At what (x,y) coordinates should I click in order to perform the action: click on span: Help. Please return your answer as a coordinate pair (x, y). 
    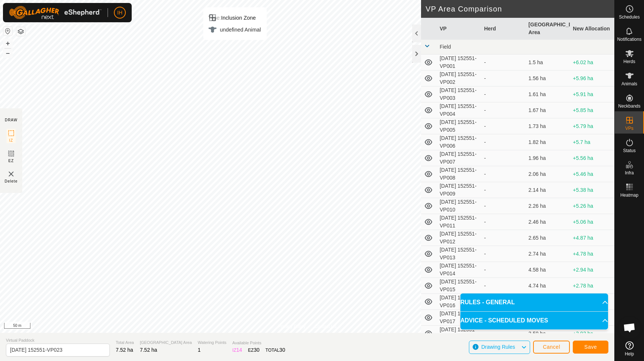
    Looking at the image, I should click on (629, 354).